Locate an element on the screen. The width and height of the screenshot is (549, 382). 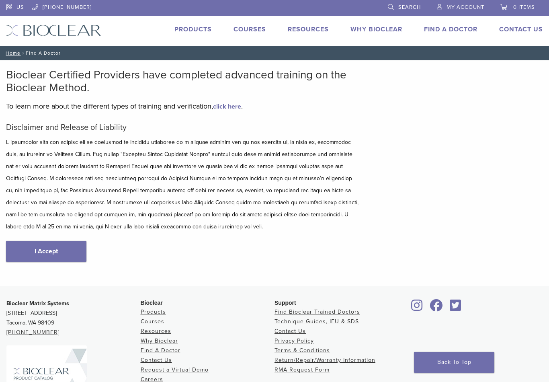
span: Search is located at coordinates (410, 7).